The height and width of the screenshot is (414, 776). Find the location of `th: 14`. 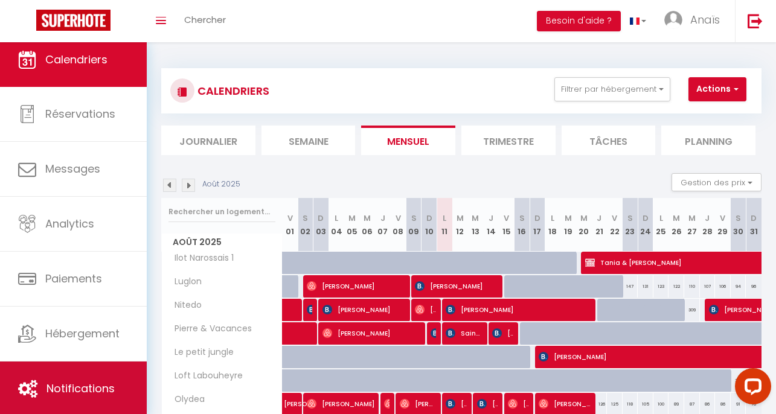

th: 14 is located at coordinates (491, 225).